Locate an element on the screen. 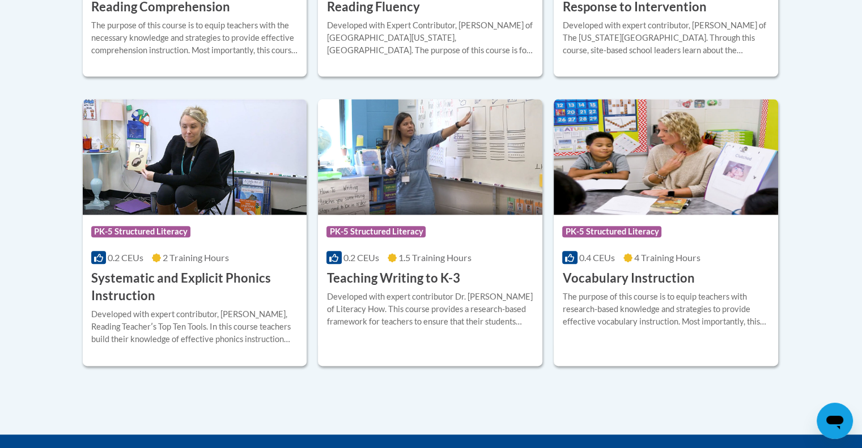 The width and height of the screenshot is (862, 448). a: Course LogoPK-5 Structured Literacy0.4 CEUs4 Training Hours Vocabulary InstructionThe purpose of ... is located at coordinates (666, 232).